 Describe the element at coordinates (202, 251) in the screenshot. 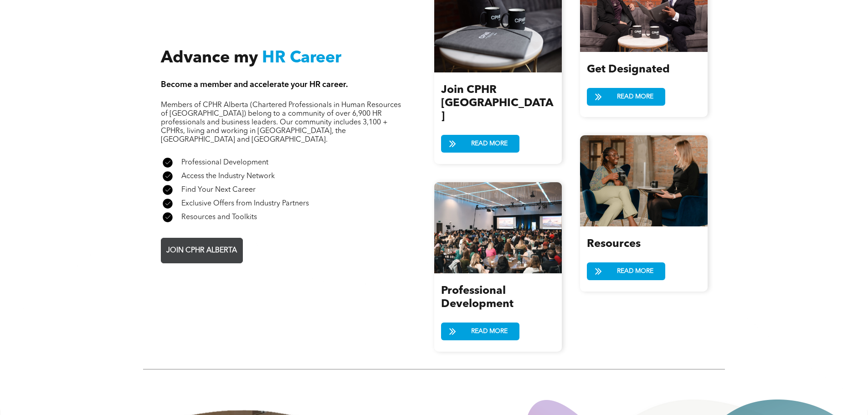

I see `span: JOIN CPHR ALBERTA` at that location.